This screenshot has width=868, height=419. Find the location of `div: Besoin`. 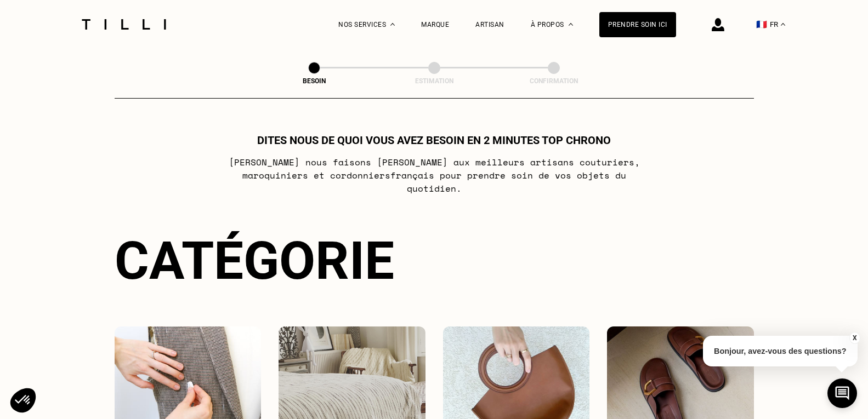

div: Besoin is located at coordinates (314, 81).